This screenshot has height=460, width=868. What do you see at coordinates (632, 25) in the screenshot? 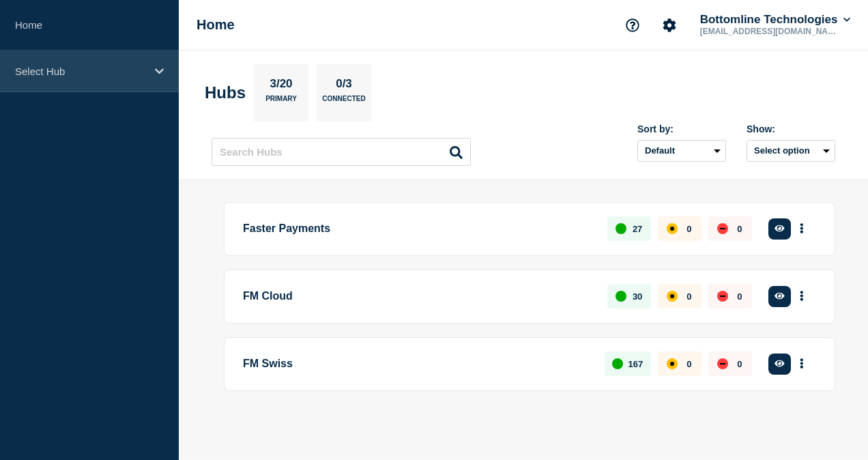
I see `button: Support` at bounding box center [632, 25].